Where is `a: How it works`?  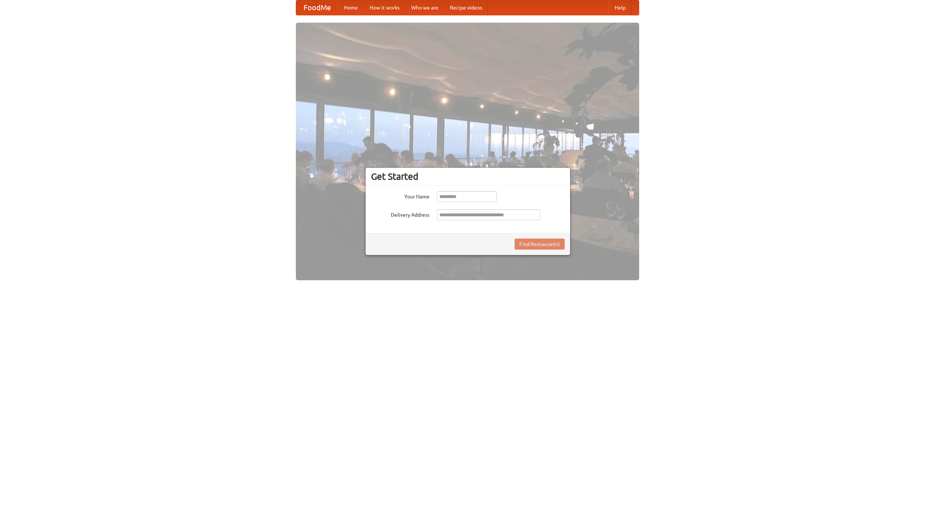
a: How it works is located at coordinates (384, 8).